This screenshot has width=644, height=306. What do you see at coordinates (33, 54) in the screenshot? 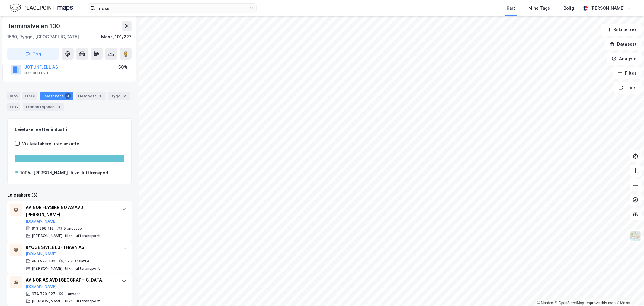
I see `button: Tag` at bounding box center [33, 54].